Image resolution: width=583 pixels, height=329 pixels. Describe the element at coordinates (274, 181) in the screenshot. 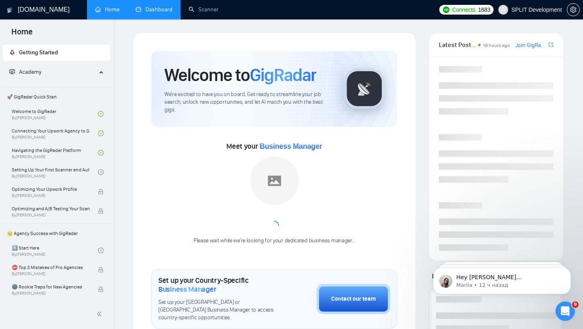

I see `img: placeholder.png` at that location.